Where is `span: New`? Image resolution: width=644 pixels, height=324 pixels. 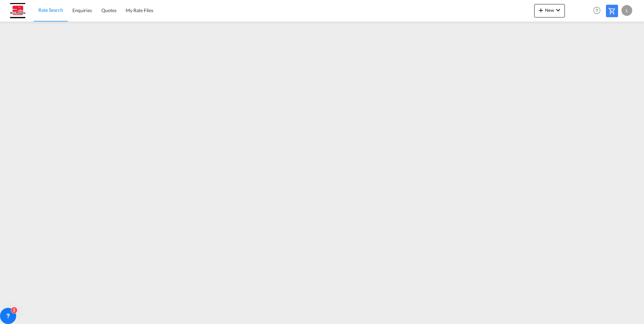
span: New is located at coordinates (550, 10).